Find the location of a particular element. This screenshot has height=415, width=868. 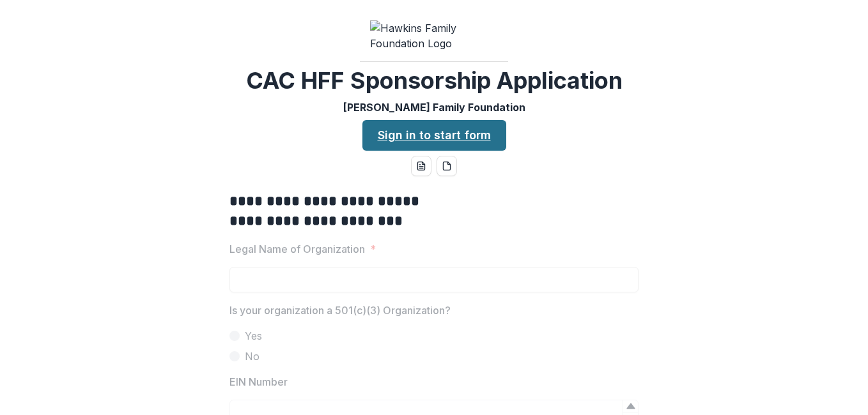

button: word-download is located at coordinates (422, 166).